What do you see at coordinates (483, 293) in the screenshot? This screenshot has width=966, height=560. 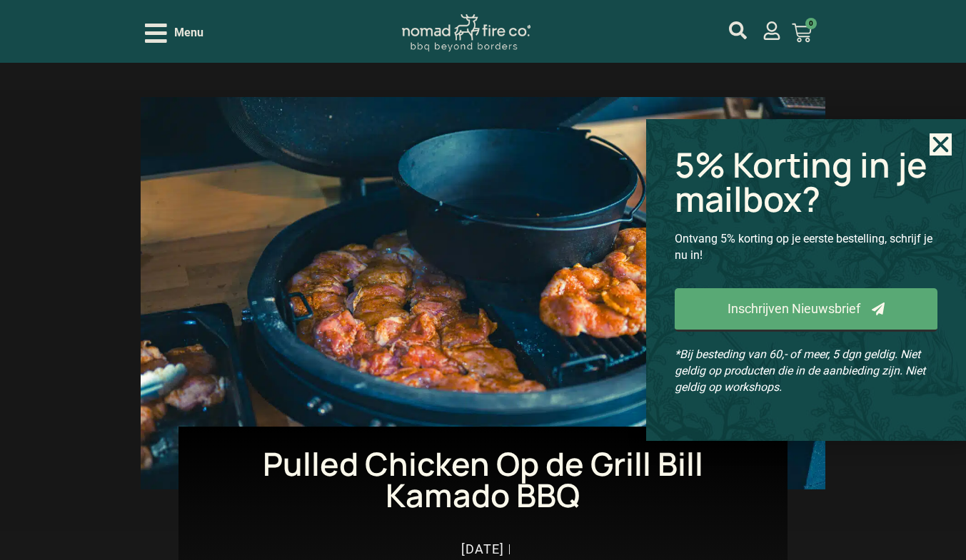 I see `img: pulled chicken recept (1 van 3)` at bounding box center [483, 293].